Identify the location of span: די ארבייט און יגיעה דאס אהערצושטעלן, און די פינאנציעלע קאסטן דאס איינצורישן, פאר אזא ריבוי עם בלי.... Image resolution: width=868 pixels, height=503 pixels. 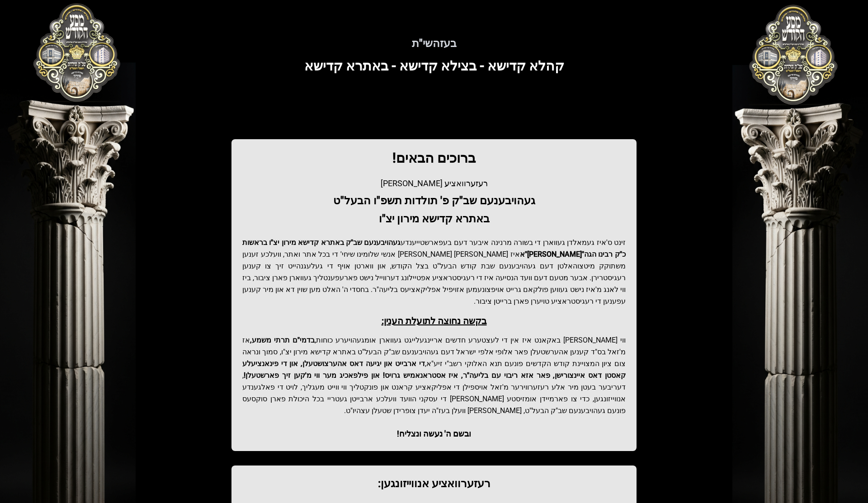
(434, 369).